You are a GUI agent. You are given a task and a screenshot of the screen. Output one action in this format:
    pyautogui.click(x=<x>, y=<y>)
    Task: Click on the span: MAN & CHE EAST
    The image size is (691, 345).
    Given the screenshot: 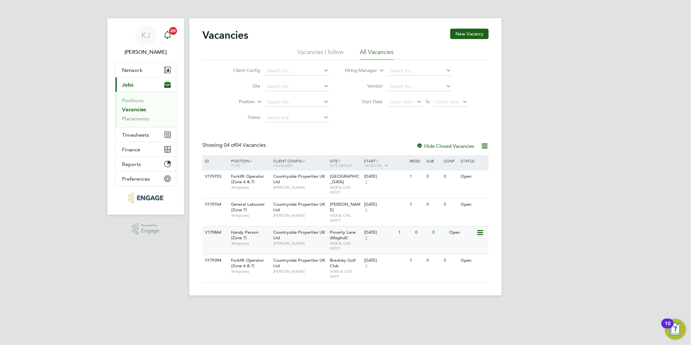 What is the action you would take?
    pyautogui.click(x=345, y=274)
    